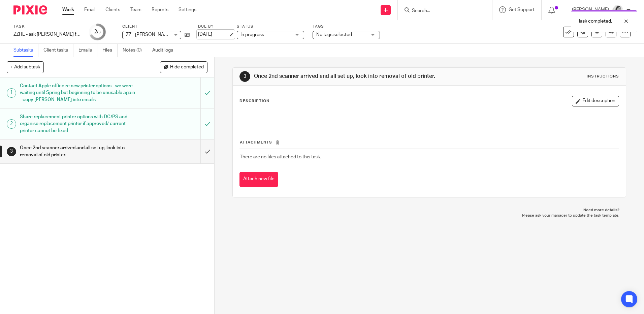 This screenshot has height=314, width=644. Describe the element at coordinates (68, 10) in the screenshot. I see `a: Work` at that location.